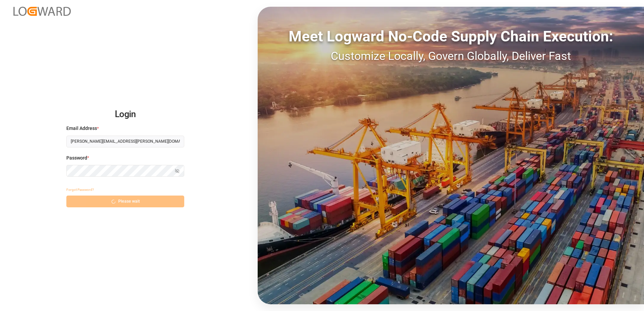 The height and width of the screenshot is (311, 644). I want to click on h2: Login, so click(126, 114).